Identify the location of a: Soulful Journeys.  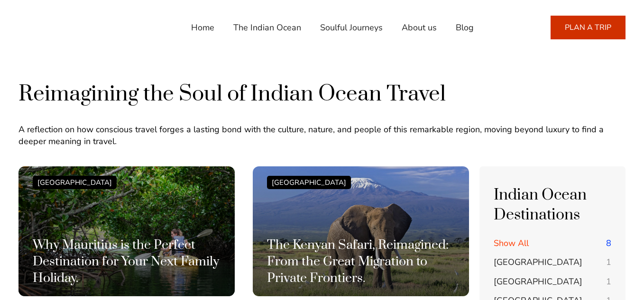
(352, 28).